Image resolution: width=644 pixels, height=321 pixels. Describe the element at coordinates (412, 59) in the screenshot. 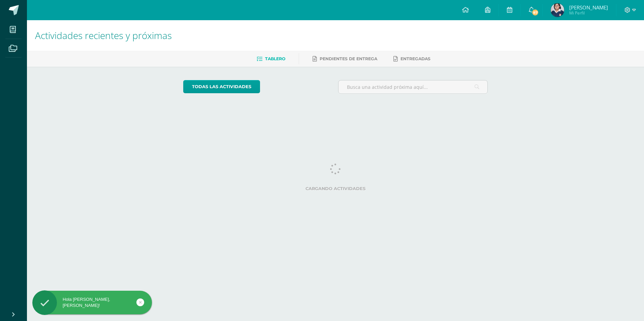

I see `a: Entregadas` at that location.